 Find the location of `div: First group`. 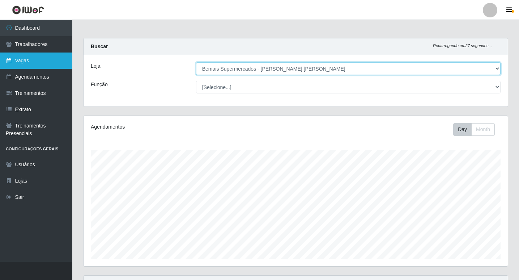

div: First group is located at coordinates (474, 129).